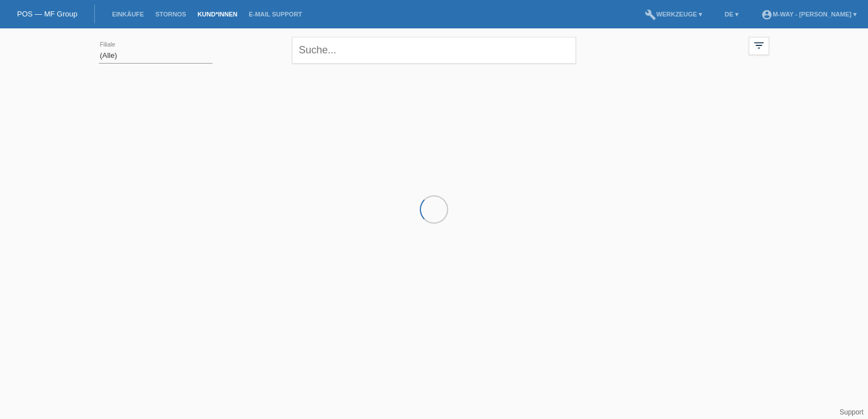 Image resolution: width=868 pixels, height=419 pixels. What do you see at coordinates (434, 50) in the screenshot?
I see `input: Suche...` at bounding box center [434, 50].